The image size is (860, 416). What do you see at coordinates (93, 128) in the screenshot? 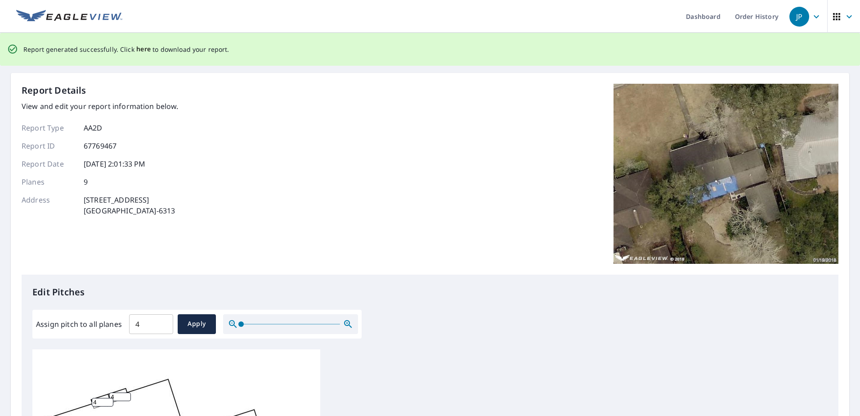
I see `p: AA2D` at bounding box center [93, 128].